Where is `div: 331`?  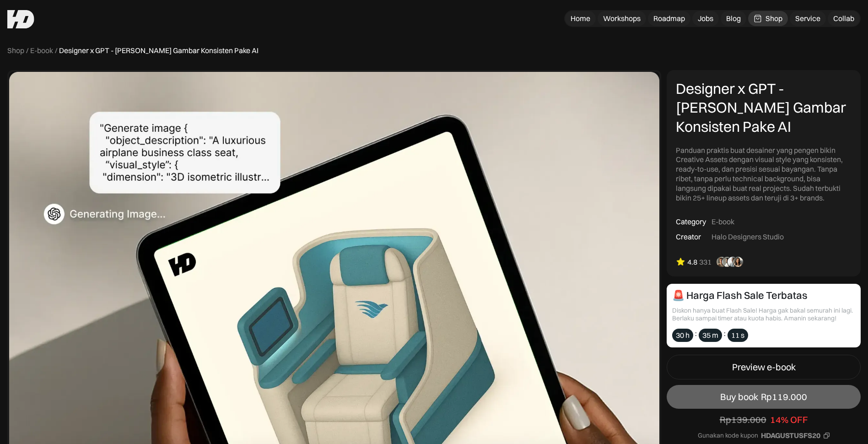 div: 331 is located at coordinates (705, 262).